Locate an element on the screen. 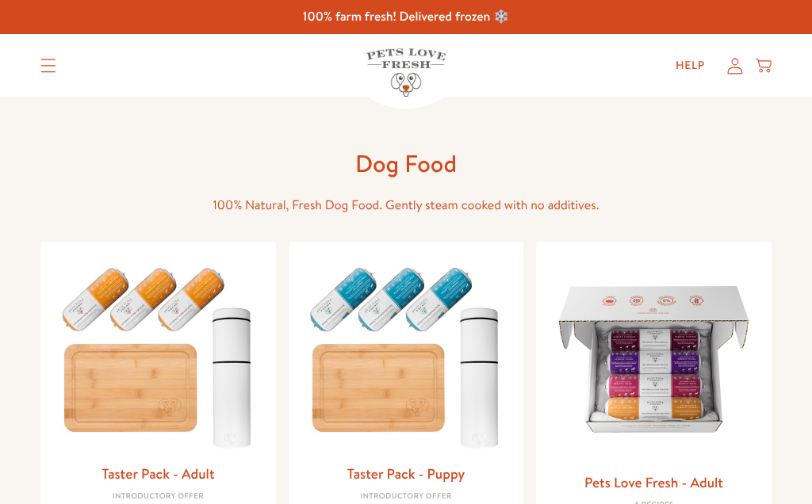 The height and width of the screenshot is (504, 812). img: Taster Pack - Adult is located at coordinates (158, 355).